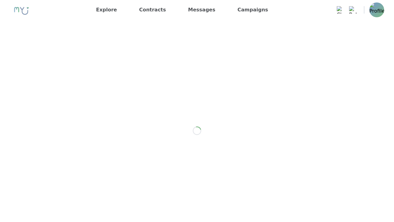  Describe the element at coordinates (202, 10) in the screenshot. I see `a: Messages` at that location.